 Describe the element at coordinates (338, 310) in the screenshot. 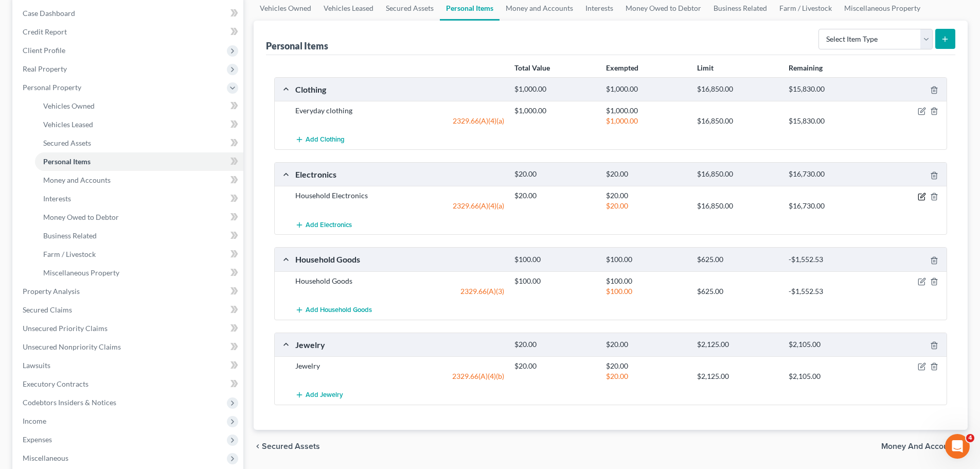

I see `span: Add Household Goods` at that location.